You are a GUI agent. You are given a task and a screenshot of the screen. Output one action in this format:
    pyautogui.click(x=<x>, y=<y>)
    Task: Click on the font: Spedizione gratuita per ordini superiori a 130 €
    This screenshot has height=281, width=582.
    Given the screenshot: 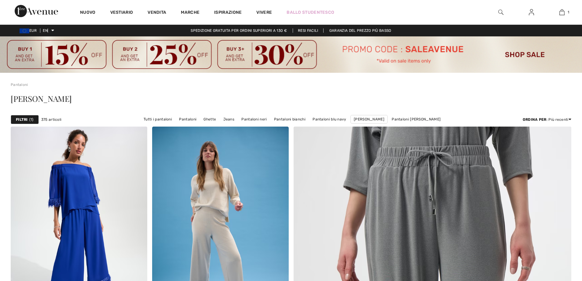 What is the action you would take?
    pyautogui.click(x=239, y=31)
    